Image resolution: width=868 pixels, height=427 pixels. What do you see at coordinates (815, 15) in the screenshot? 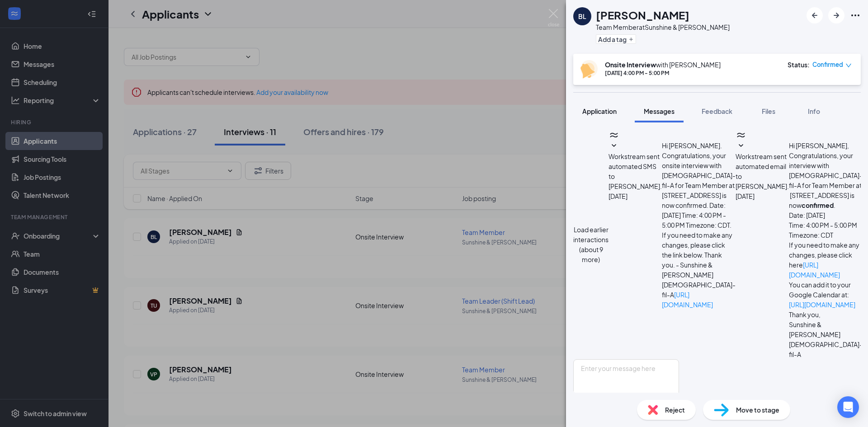
I see `svg: ArrowLeftNew` at bounding box center [815, 15].